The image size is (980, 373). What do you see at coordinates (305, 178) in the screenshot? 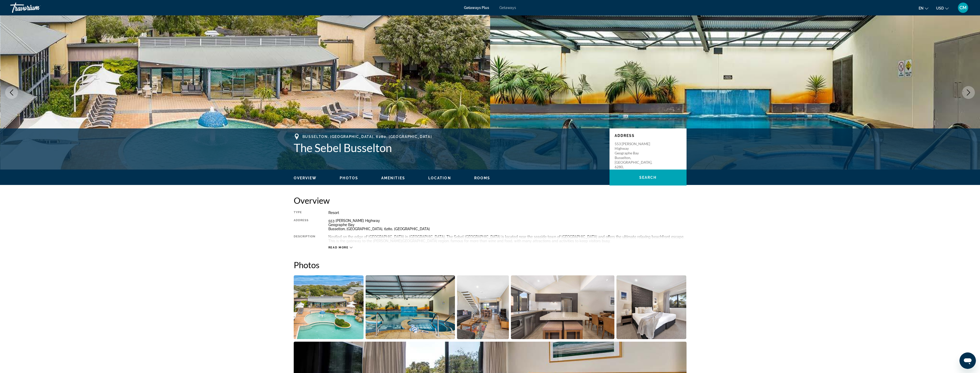
I see `button: Overview` at bounding box center [305, 178].